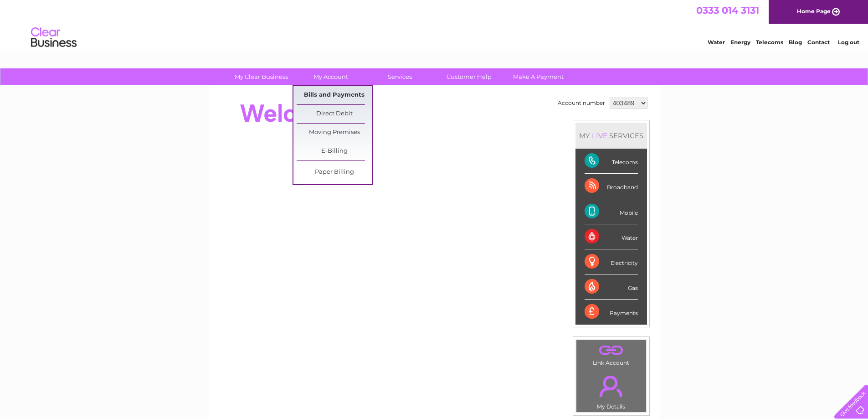  I want to click on a: Services, so click(400, 76).